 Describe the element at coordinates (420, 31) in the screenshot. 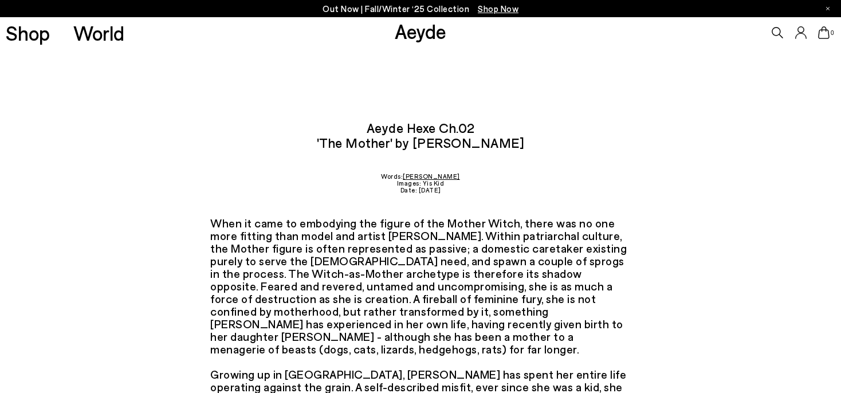

I see `a: Aeyde` at that location.